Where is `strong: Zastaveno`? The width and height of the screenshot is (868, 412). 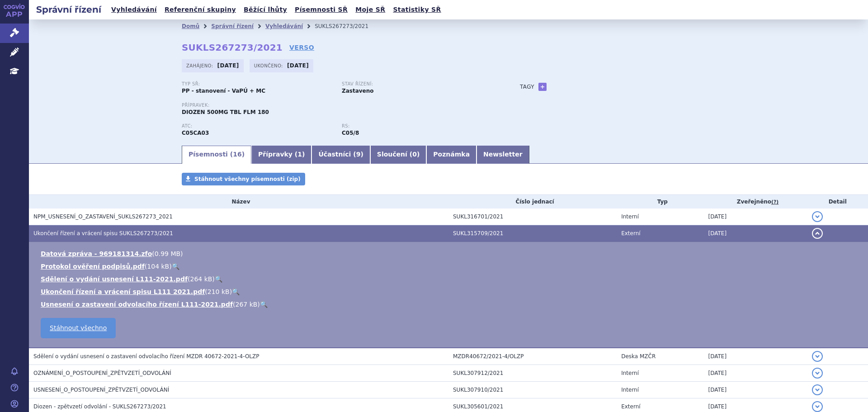
strong: Zastaveno is located at coordinates (358, 91).